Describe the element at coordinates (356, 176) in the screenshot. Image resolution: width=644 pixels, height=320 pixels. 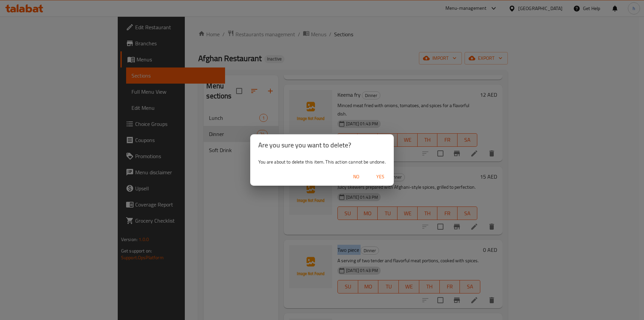
I see `span: No` at that location.